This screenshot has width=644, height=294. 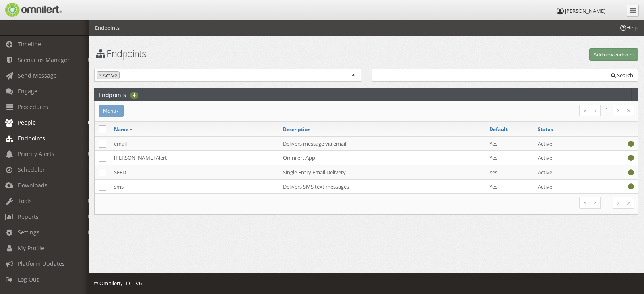 What do you see at coordinates (31, 248) in the screenshot?
I see `span: My Profile` at bounding box center [31, 248].